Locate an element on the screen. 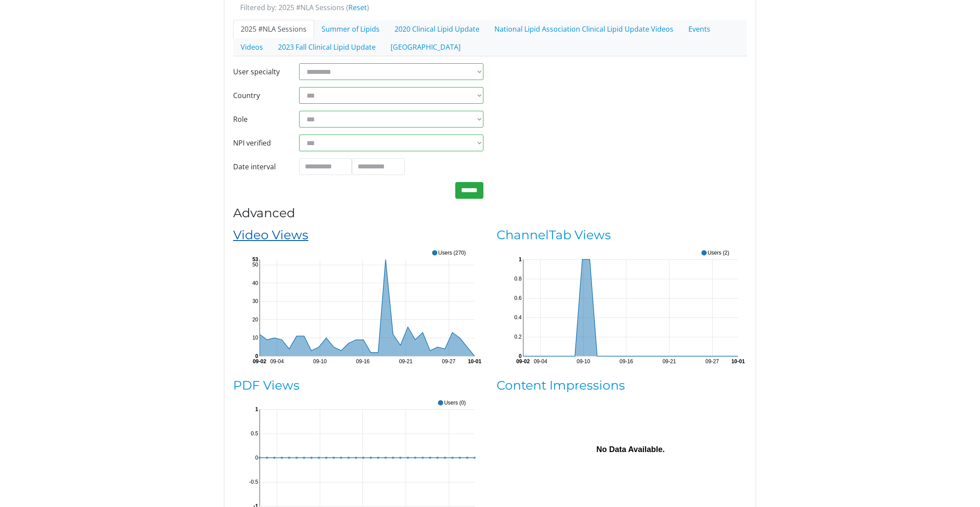 Image resolution: width=980 pixels, height=507 pixels. div: Filtered by: 2025 #NLA Sessions ( ) is located at coordinates (493, 8).